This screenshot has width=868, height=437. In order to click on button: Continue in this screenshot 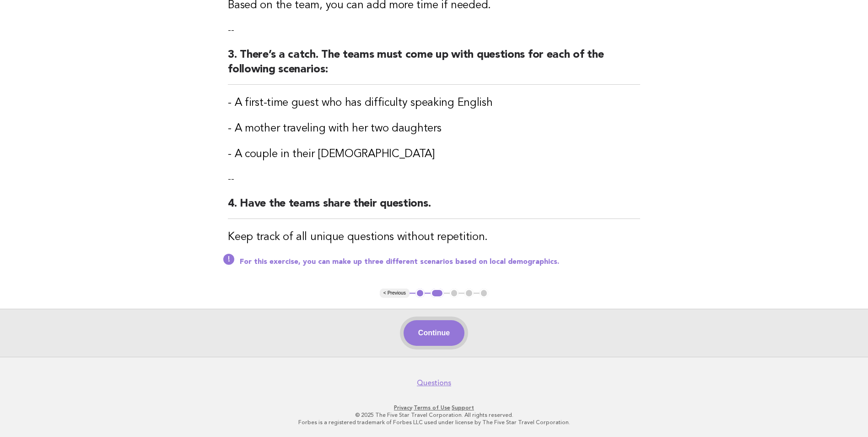, I will do `click(434, 333)`.